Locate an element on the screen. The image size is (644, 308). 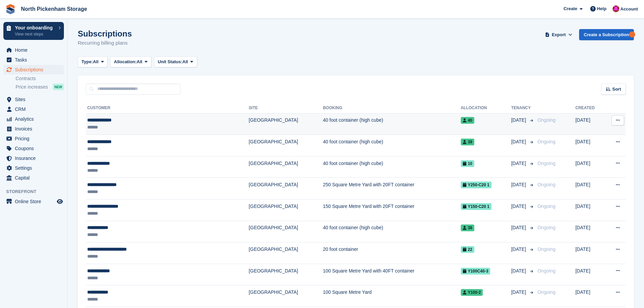
span: 39 is located at coordinates (468, 142).